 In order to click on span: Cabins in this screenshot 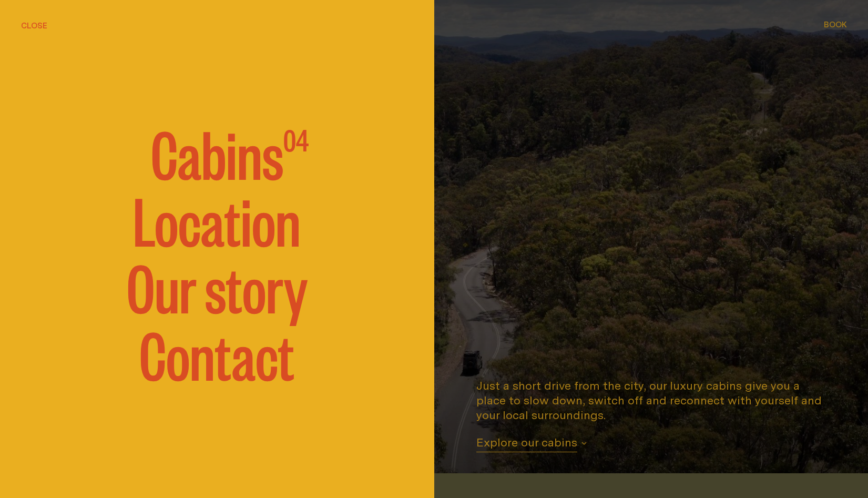, I will do `click(217, 152)`.